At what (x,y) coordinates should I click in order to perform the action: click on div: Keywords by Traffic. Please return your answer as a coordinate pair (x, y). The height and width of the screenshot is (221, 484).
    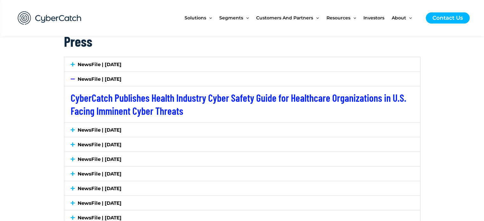
    Looking at the image, I should click on (89, 39).